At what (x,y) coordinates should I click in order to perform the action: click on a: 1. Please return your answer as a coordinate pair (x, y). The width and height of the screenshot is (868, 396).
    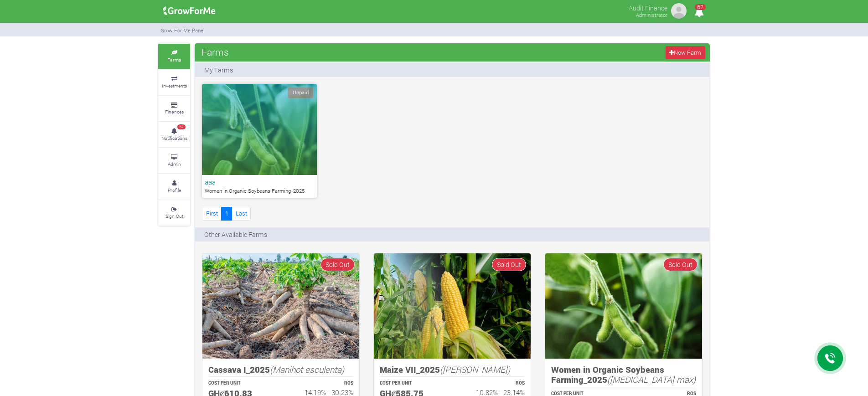
    Looking at the image, I should click on (226, 213).